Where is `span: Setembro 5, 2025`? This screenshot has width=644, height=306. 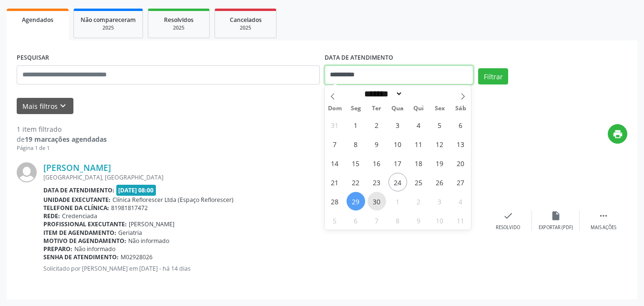 span: Setembro 5, 2025 is located at coordinates (439, 125).